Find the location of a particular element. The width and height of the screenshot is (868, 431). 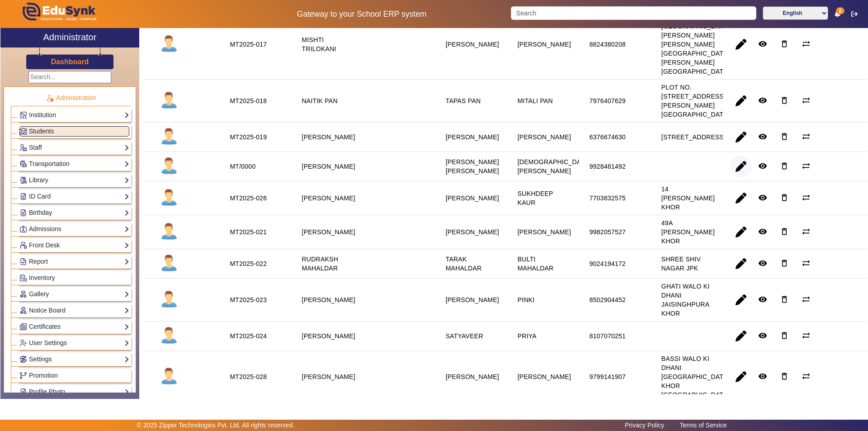

span: Inventory is located at coordinates (42, 278).